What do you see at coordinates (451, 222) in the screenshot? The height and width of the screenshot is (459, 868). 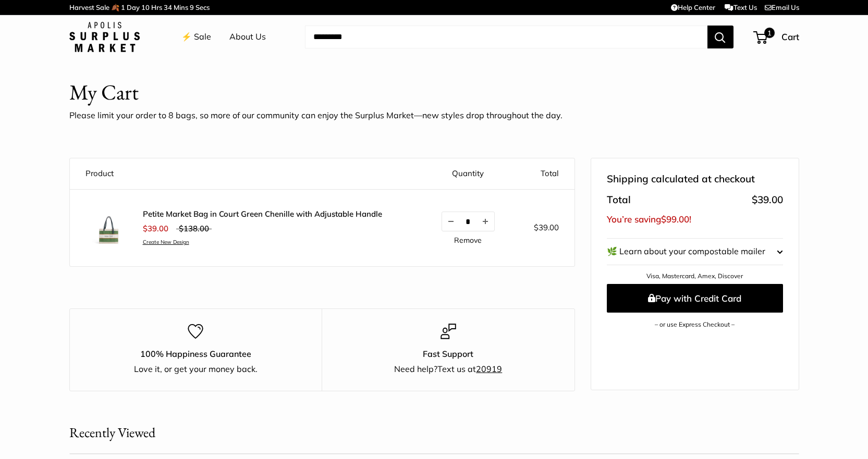 I see `button: Decrease quantity by 1` at bounding box center [451, 222].